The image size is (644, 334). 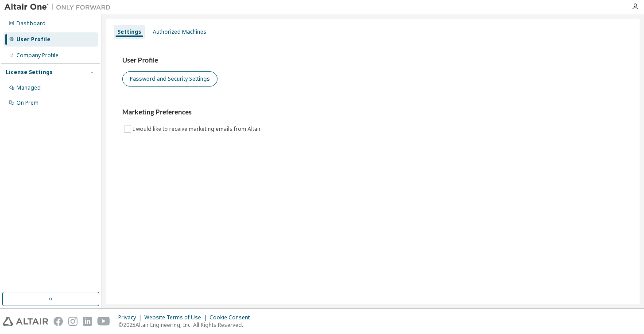 What do you see at coordinates (87, 321) in the screenshot?
I see `img: linkedin.svg` at bounding box center [87, 321].